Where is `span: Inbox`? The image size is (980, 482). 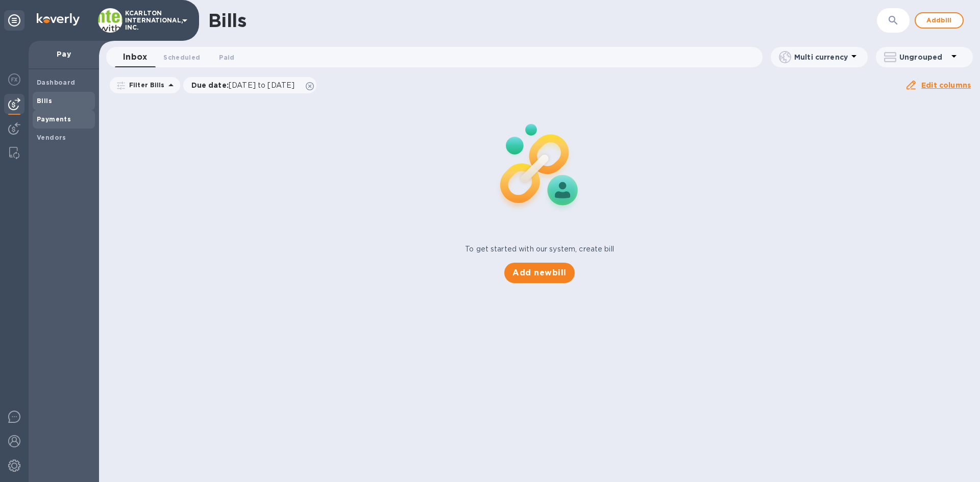 span: Inbox is located at coordinates (135, 57).